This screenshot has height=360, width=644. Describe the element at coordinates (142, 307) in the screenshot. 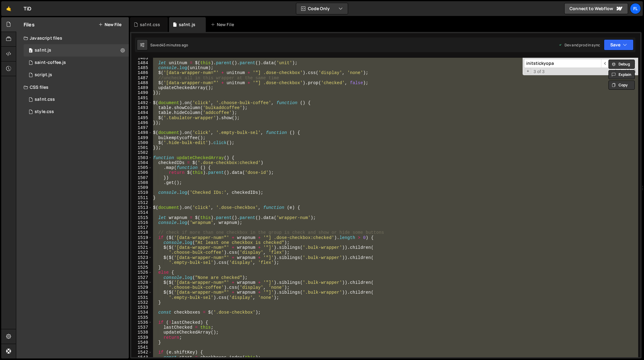

I see `div: 1533` at that location.